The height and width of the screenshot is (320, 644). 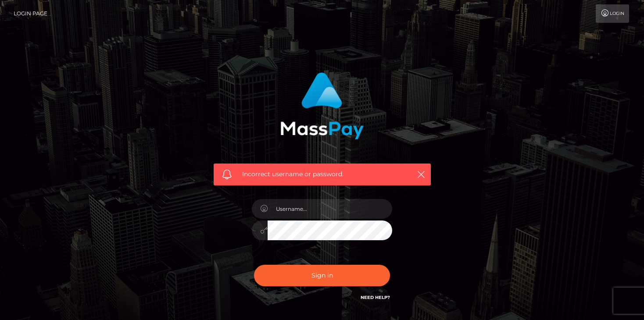 I want to click on img: MassPay Login, so click(x=322, y=106).